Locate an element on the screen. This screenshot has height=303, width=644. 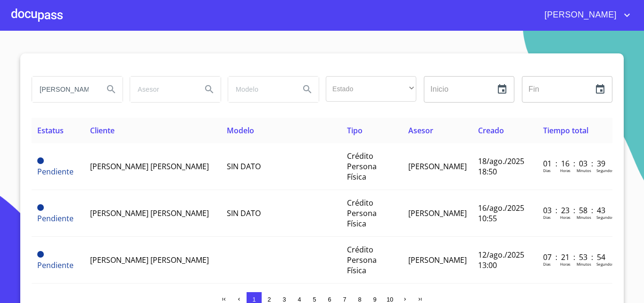
span: 5 is located at coordinates (314, 299).